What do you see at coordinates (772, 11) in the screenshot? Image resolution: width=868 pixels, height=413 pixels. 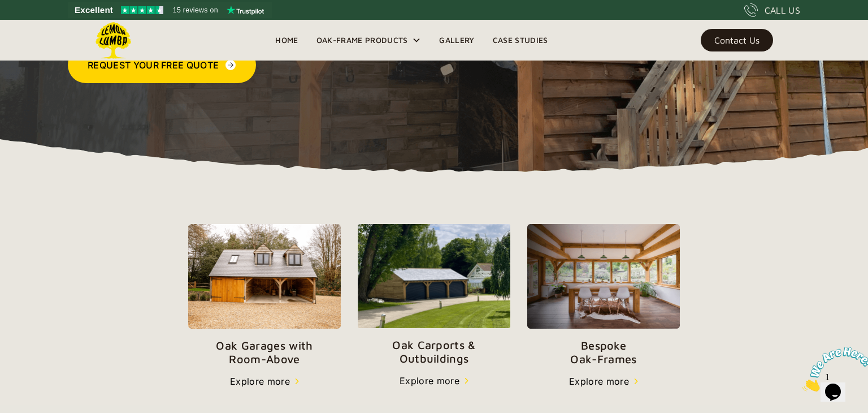 I see `a: CALL US` at bounding box center [772, 11].